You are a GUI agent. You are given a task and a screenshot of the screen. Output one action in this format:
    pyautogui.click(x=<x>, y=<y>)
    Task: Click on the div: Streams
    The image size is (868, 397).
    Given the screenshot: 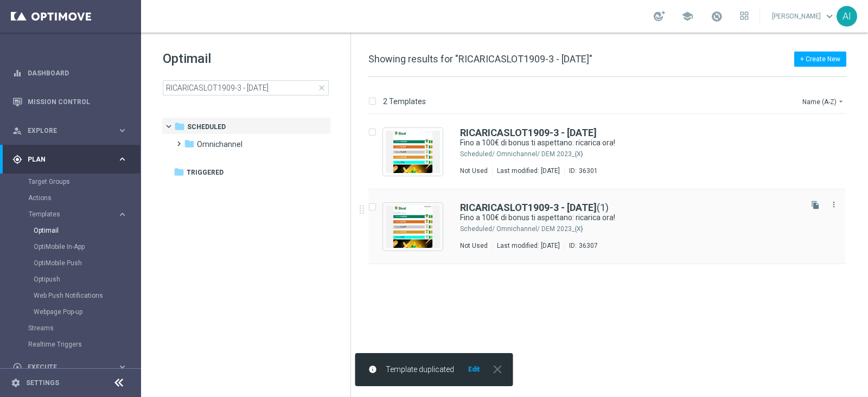 What is the action you would take?
    pyautogui.click(x=84, y=328)
    